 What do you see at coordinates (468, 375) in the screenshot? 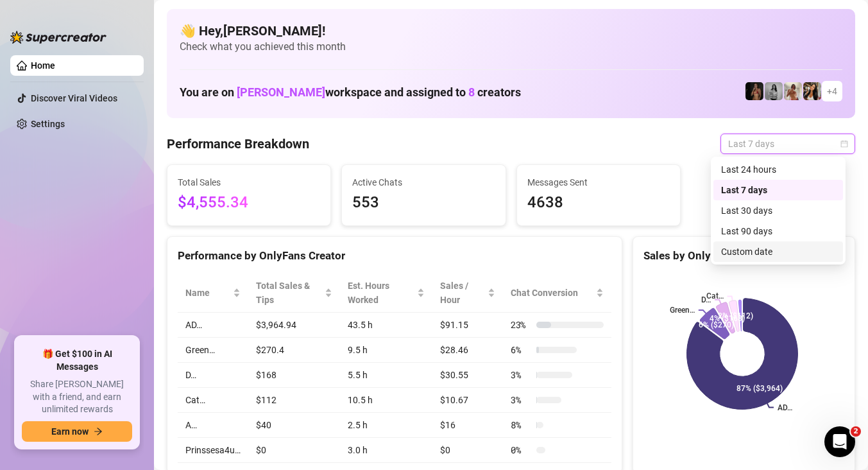
I see `td: $30.55` at bounding box center [468, 375].